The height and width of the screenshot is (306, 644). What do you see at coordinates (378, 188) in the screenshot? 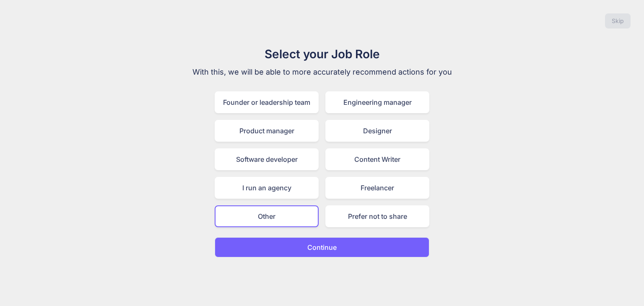
I see `div: Freelancer` at bounding box center [378, 188].